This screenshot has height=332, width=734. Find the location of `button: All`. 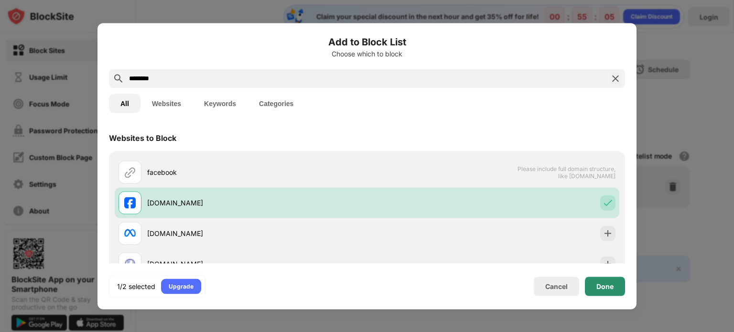

button: All is located at coordinates (125, 103).